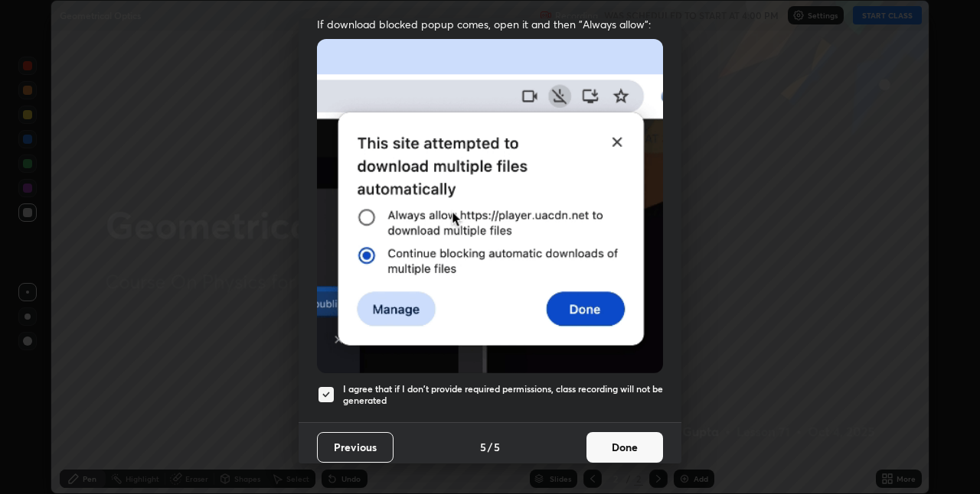 This screenshot has width=980, height=494. What do you see at coordinates (355, 448) in the screenshot?
I see `button: Previous` at bounding box center [355, 448].